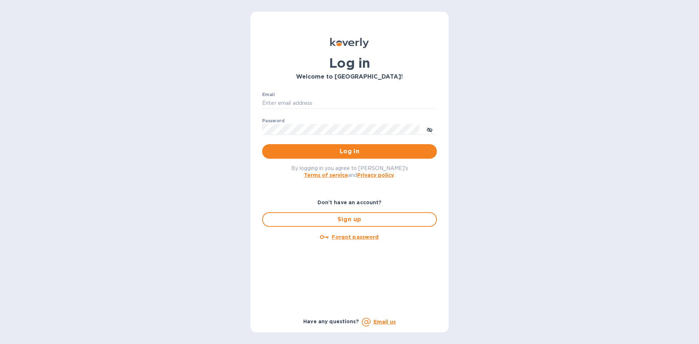 This screenshot has width=699, height=344. What do you see at coordinates (350, 220) in the screenshot?
I see `span: Sign up` at bounding box center [350, 220].